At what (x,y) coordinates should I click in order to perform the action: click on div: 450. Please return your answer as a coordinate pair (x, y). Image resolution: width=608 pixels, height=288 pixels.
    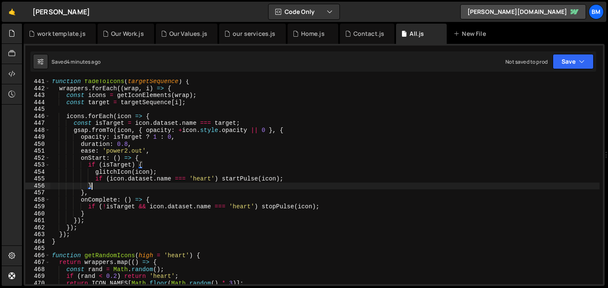
    Looking at the image, I should click on (38, 144).